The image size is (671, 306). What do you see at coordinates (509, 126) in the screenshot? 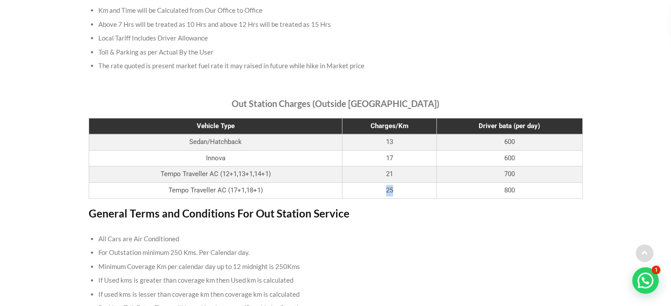
I see `th: Driver bata (per day)` at bounding box center [509, 126].